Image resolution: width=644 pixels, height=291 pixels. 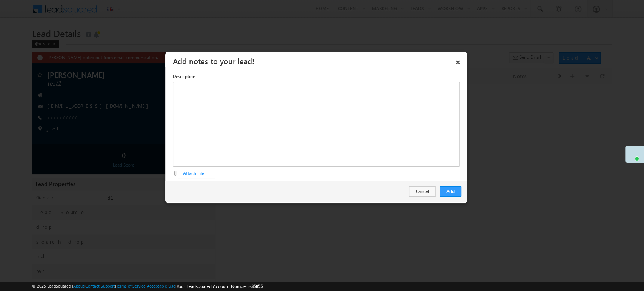 I want to click on a: Contact Support, so click(x=100, y=286).